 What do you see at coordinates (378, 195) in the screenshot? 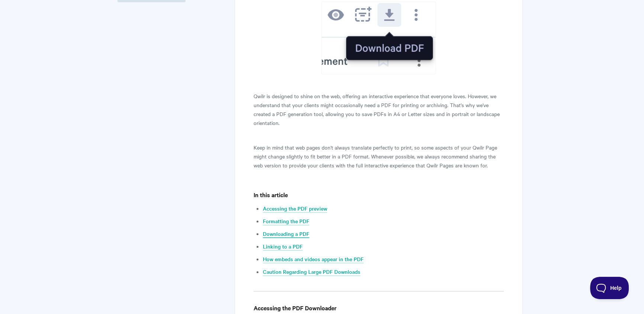
I see `h4: In this article` at bounding box center [378, 195].